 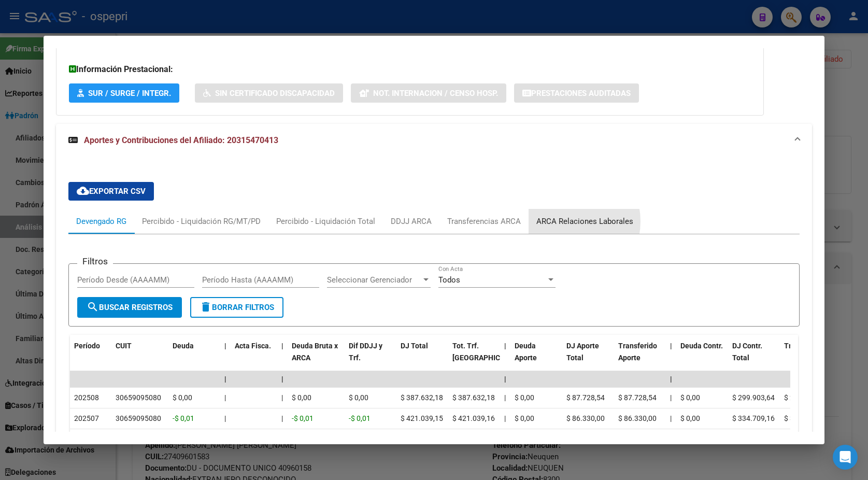 I want to click on mat-icon: cloud_download, so click(x=83, y=191).